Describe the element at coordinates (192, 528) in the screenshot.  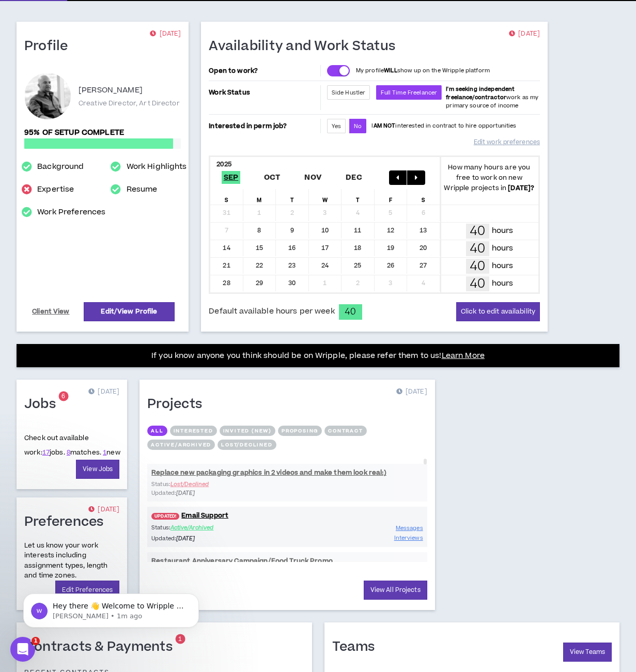
I see `span: Active/Archived` at that location.